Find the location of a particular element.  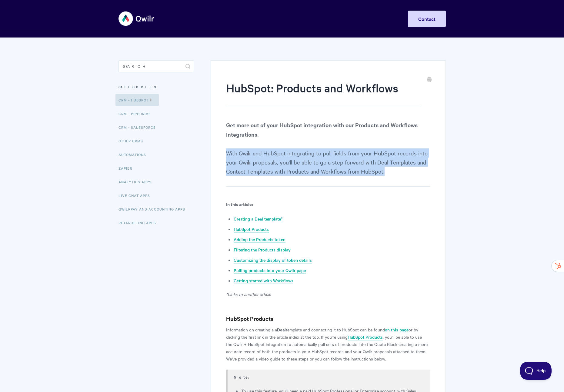

a: CRM - Pipedrive is located at coordinates (137, 114).